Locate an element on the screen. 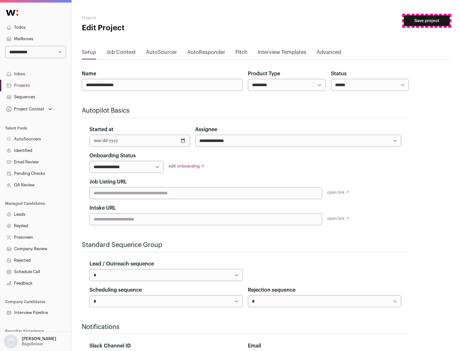 This screenshot has width=460, height=351. label: Job Listing URL is located at coordinates (108, 182).